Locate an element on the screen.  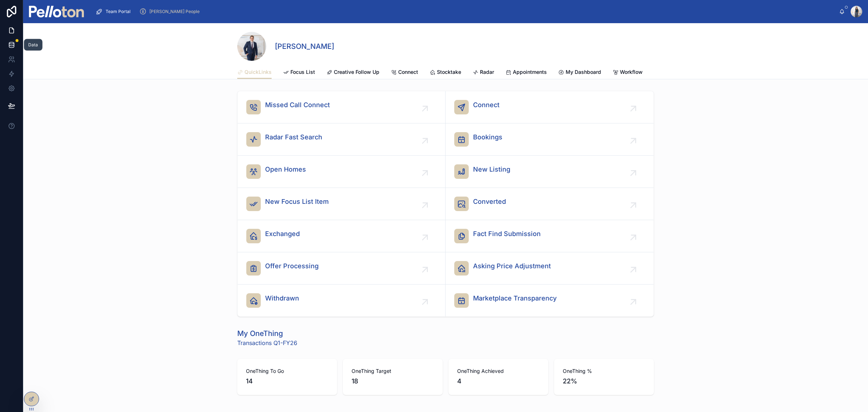
span: 14 is located at coordinates (287, 381).